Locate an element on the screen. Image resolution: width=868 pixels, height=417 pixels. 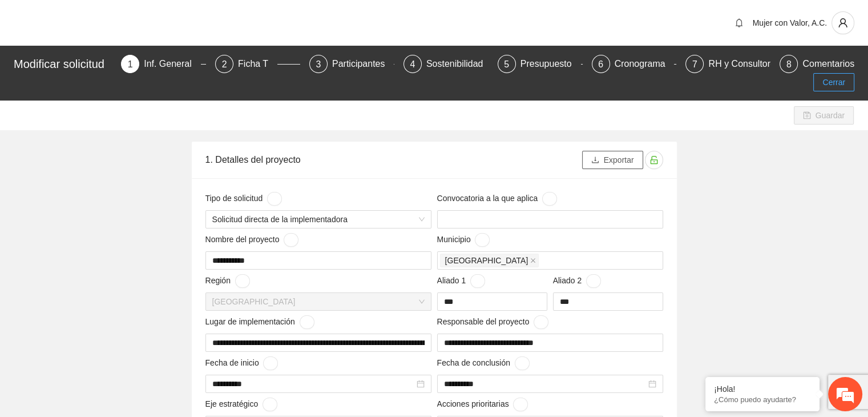
button: Lugar de implementación is located at coordinates (307, 322).